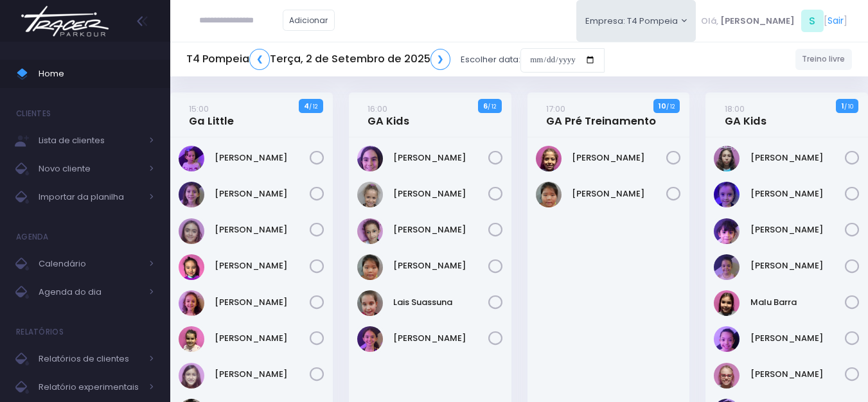 The width and height of the screenshot is (868, 402). What do you see at coordinates (812, 21) in the screenshot?
I see `span: S` at bounding box center [812, 21].